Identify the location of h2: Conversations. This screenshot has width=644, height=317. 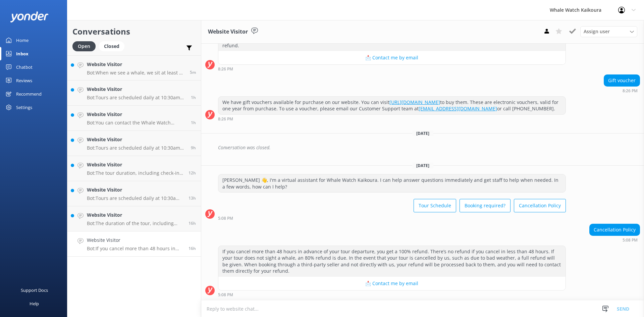
(134, 31).